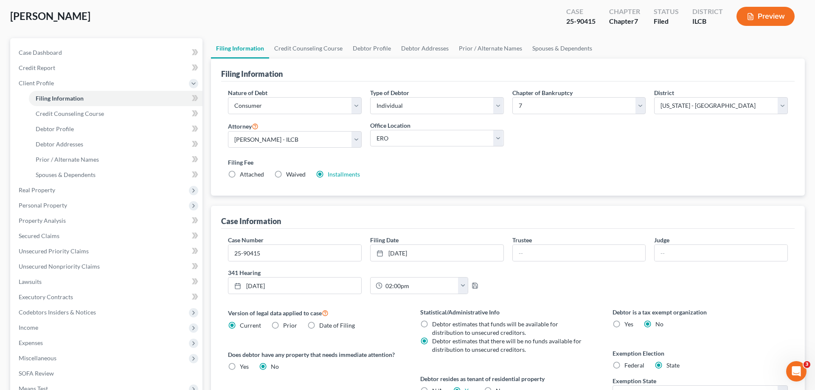 The height and width of the screenshot is (390, 815). I want to click on div: Status, so click(666, 11).